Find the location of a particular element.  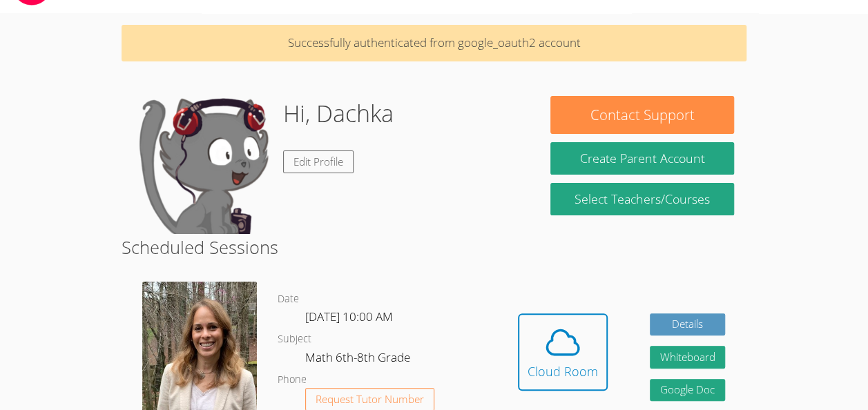

dd: Math 6th-8th Grade is located at coordinates (359, 360).